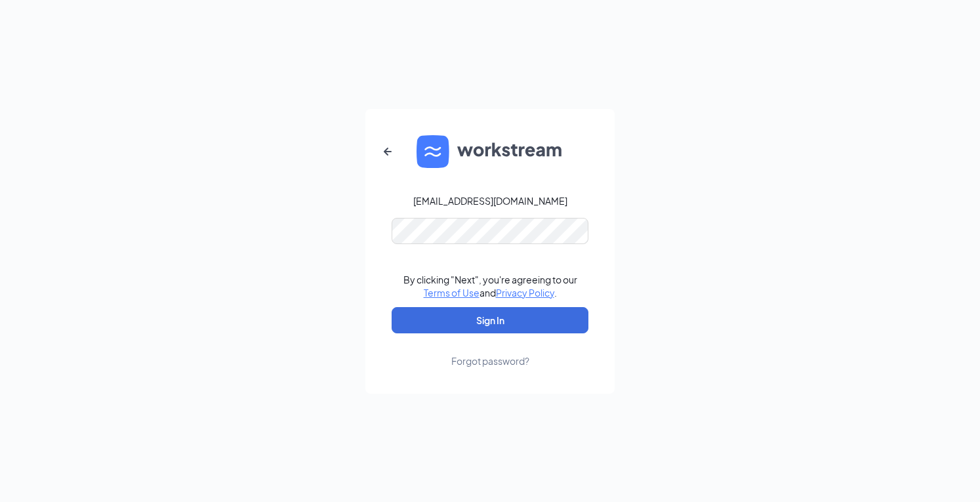  Describe the element at coordinates (388, 151) in the screenshot. I see `svg: ArrowLeftNew` at that location.